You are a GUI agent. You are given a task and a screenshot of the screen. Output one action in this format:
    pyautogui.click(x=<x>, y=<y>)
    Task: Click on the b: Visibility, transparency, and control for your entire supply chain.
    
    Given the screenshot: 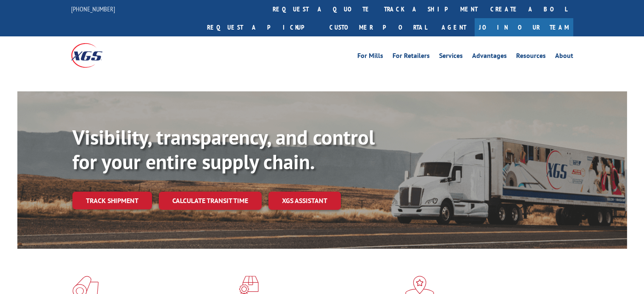 What is the action you would take?
    pyautogui.click(x=224, y=149)
    